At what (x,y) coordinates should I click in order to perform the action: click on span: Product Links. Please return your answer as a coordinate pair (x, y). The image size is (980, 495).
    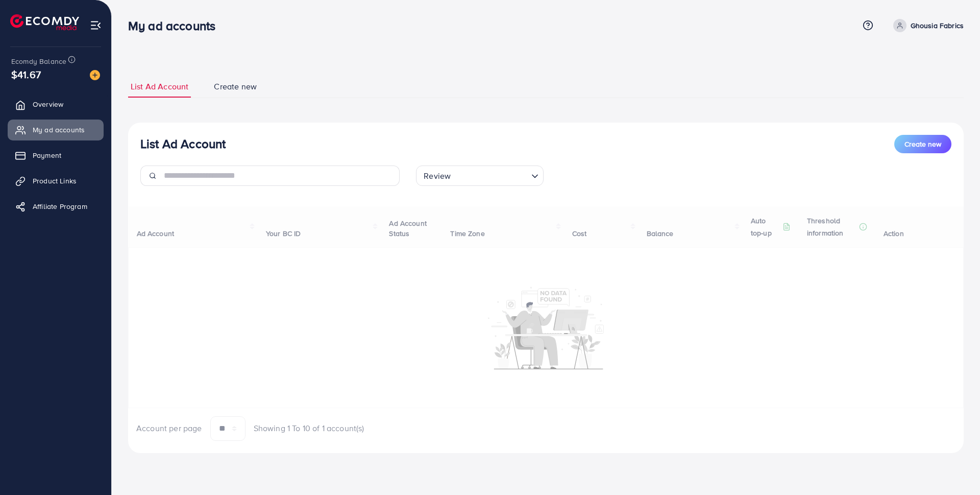
    Looking at the image, I should click on (55, 180).